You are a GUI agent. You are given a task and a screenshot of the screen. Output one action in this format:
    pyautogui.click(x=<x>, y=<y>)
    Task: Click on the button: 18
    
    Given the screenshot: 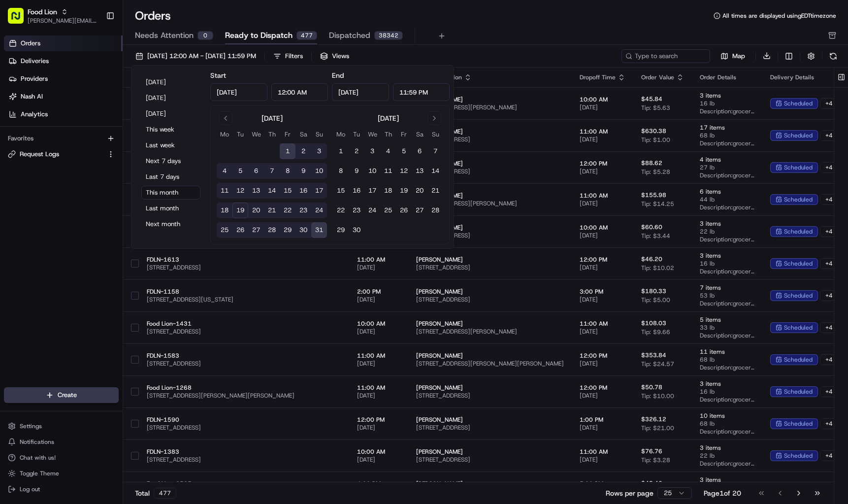 What is the action you would take?
    pyautogui.click(x=225, y=210)
    